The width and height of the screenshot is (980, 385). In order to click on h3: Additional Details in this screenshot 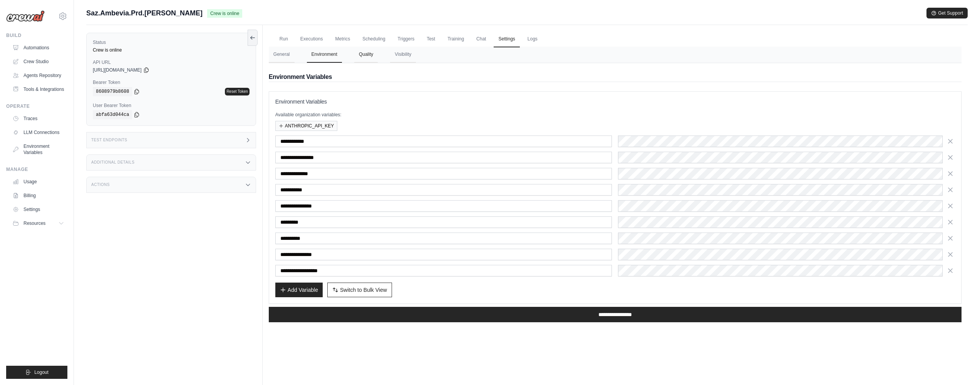, I will do `click(113, 163)`.